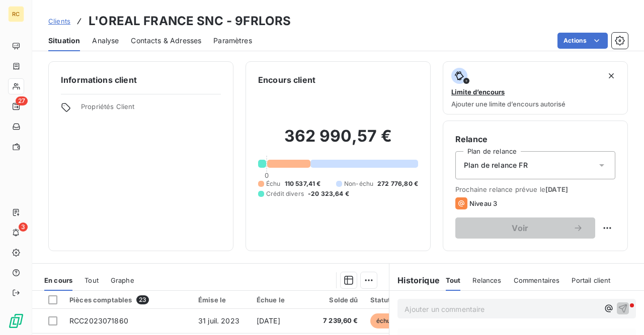 The height and width of the screenshot is (335, 644). Describe the element at coordinates (143, 300) in the screenshot. I see `span: 23` at that location.